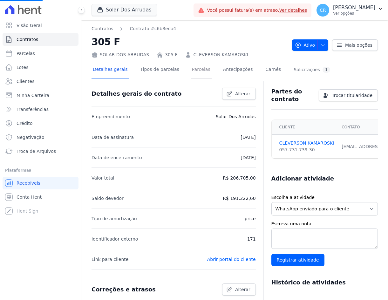  I want to click on a: Visão Geral, so click(40, 25).